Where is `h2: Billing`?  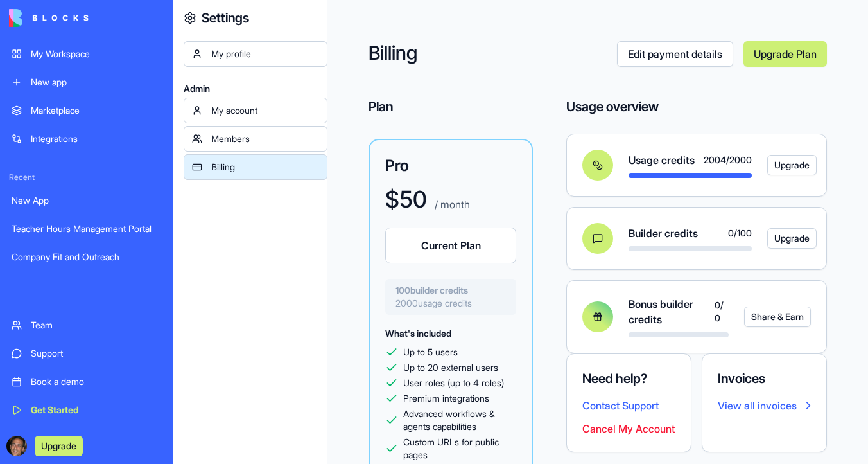
h2: Billing is located at coordinates (493, 54).